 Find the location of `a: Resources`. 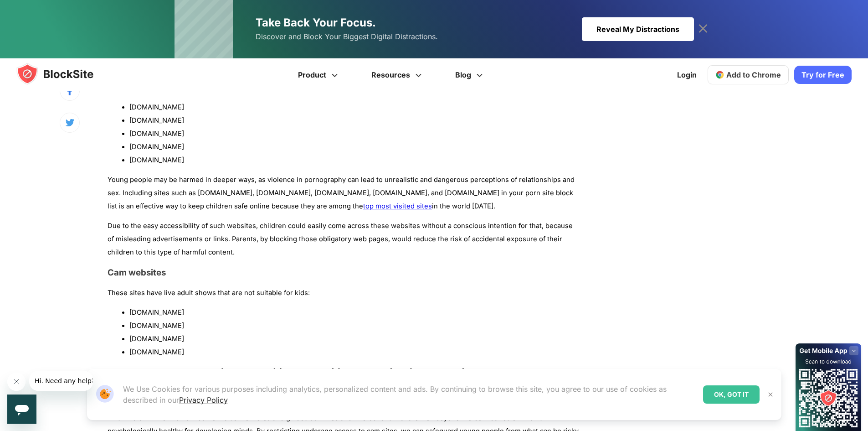

a: Resources is located at coordinates (398, 75).